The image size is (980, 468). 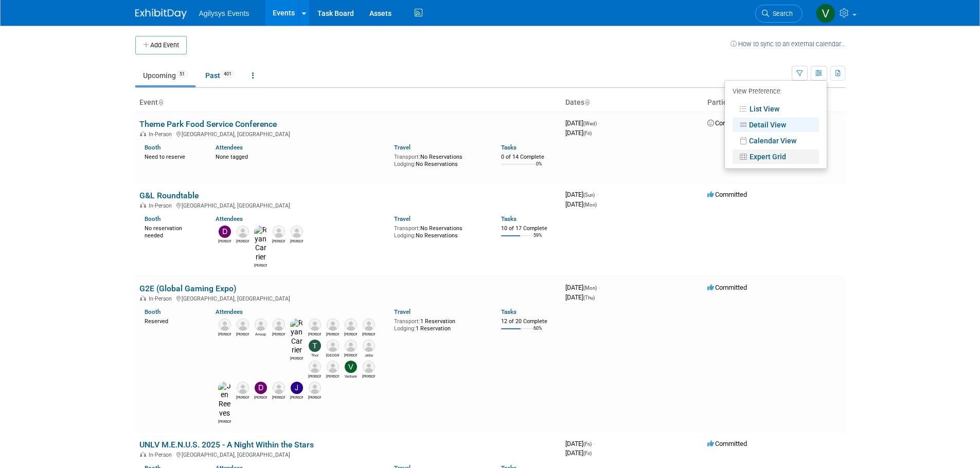 What do you see at coordinates (407, 157) in the screenshot?
I see `span: Transport:` at bounding box center [407, 157].